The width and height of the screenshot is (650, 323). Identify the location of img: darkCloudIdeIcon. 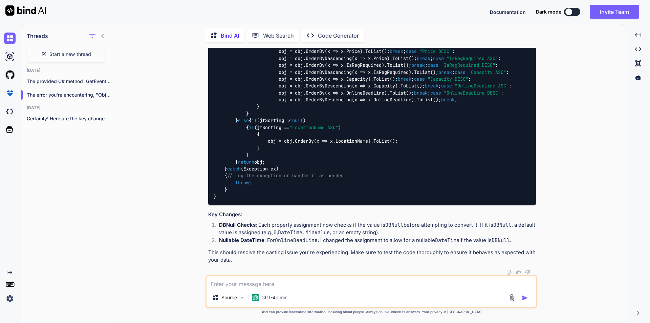
(10, 111).